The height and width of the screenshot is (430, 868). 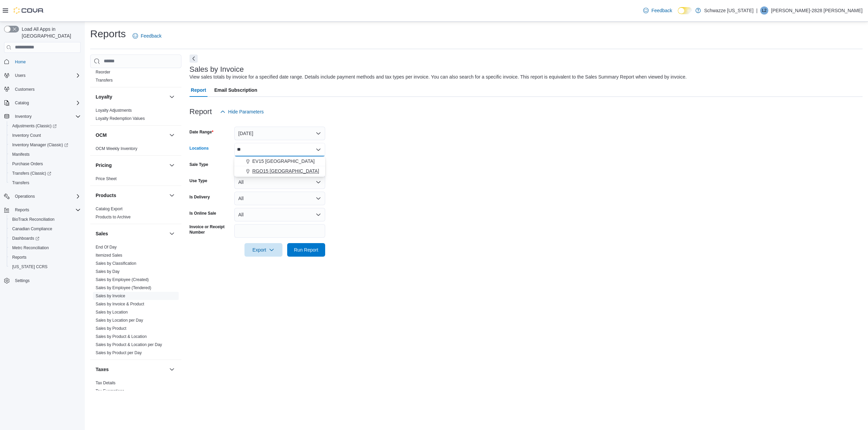 I want to click on button: Operations, so click(x=42, y=196).